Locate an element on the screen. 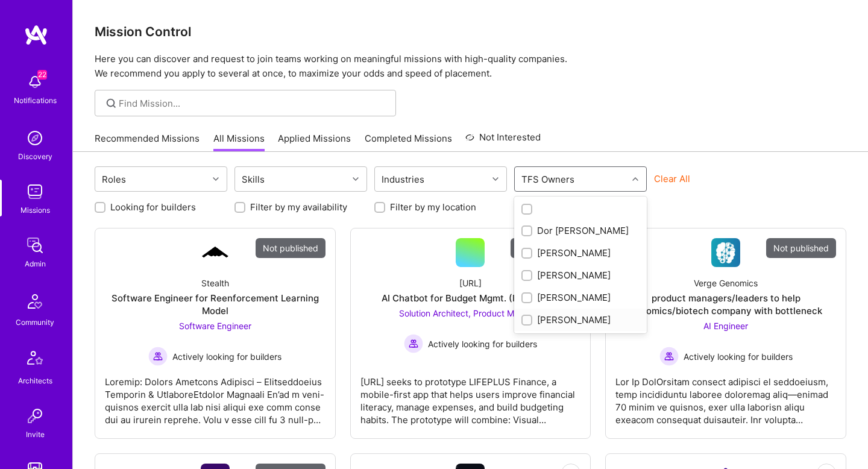 The width and height of the screenshot is (868, 469). img: Invite is located at coordinates (35, 416).